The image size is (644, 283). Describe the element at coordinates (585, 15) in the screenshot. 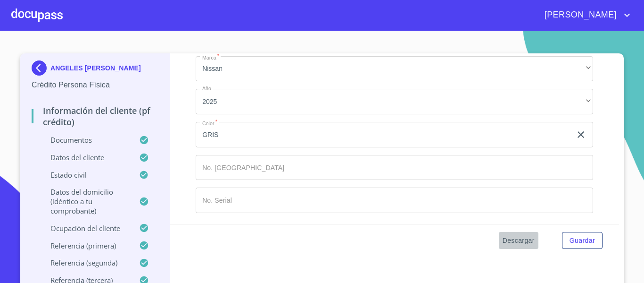

I see `button: account of current user` at that location.